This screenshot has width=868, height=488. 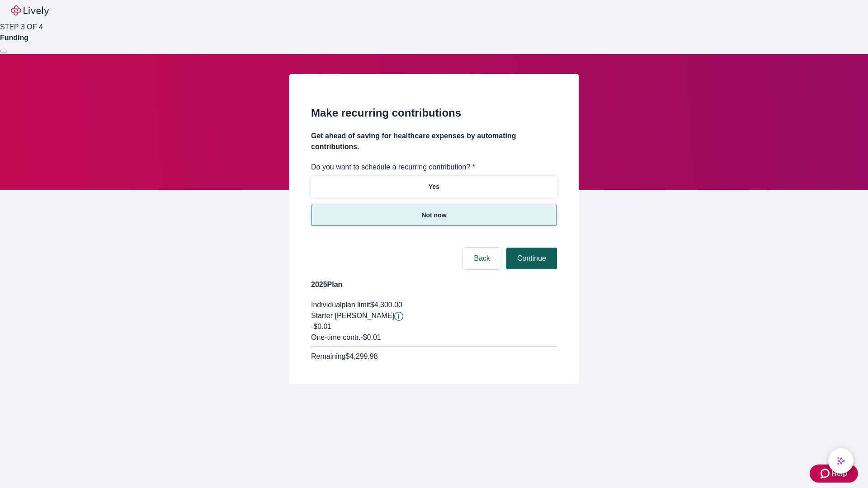 I want to click on button: chat, so click(x=841, y=461).